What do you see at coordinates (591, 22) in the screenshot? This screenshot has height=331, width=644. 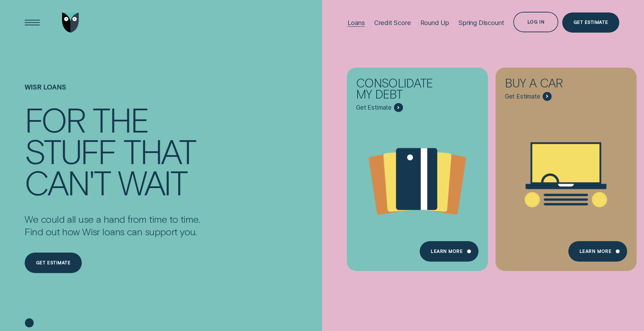 I see `a: Get Estimate` at bounding box center [591, 22].